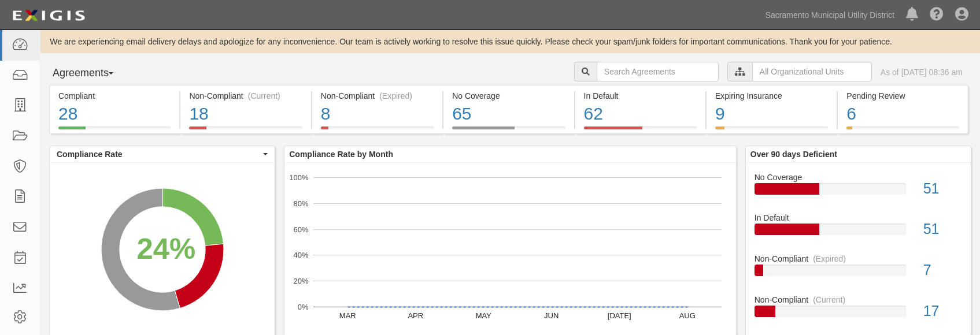  What do you see at coordinates (771, 131) in the screenshot?
I see `a: Expiring Insurance9` at bounding box center [771, 131].